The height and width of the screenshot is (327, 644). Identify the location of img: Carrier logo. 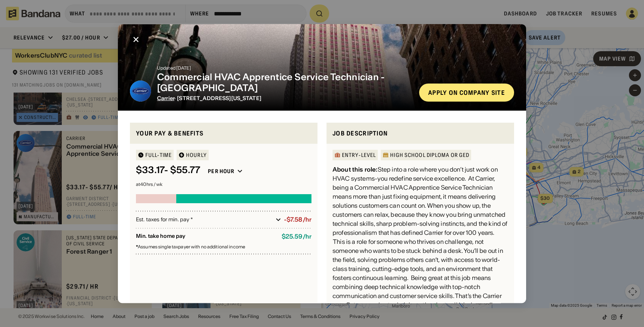
(141, 91).